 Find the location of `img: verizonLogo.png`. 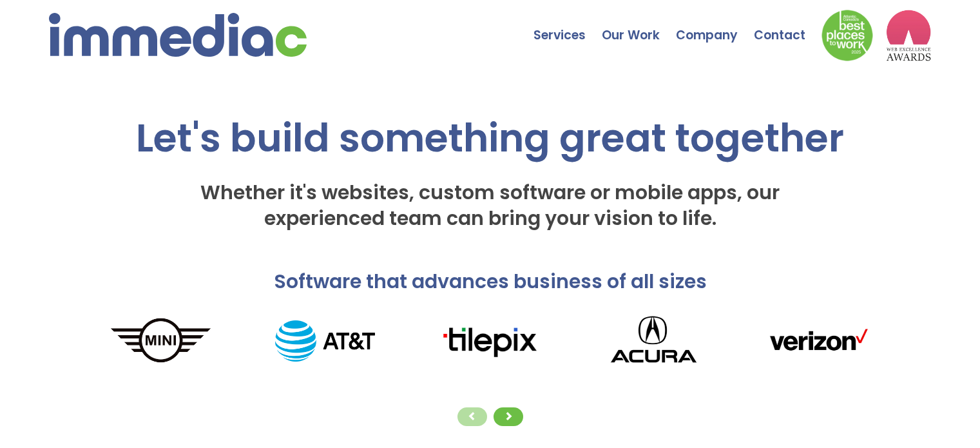

img: verizonLogo.png is located at coordinates (817, 340).